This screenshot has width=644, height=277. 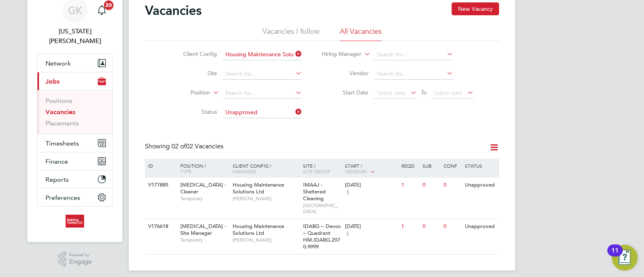 I want to click on span: Jobs, so click(x=52, y=81).